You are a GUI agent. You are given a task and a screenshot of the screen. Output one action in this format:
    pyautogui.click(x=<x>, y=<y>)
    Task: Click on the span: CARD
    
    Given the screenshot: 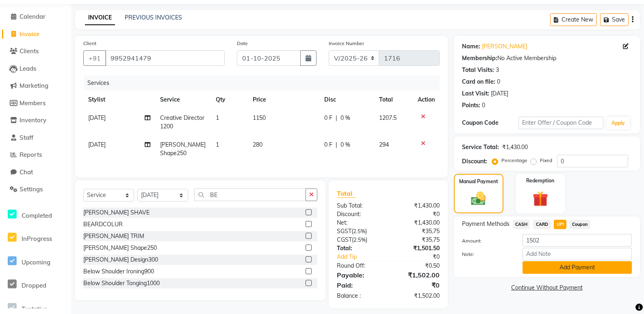 What is the action you would take?
    pyautogui.click(x=542, y=224)
    